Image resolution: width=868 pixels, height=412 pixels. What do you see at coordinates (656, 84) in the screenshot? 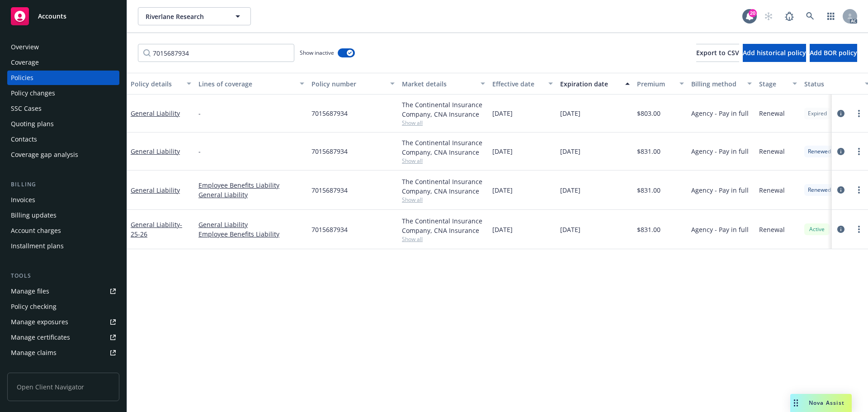
I see `div: Premium` at bounding box center [656, 84].